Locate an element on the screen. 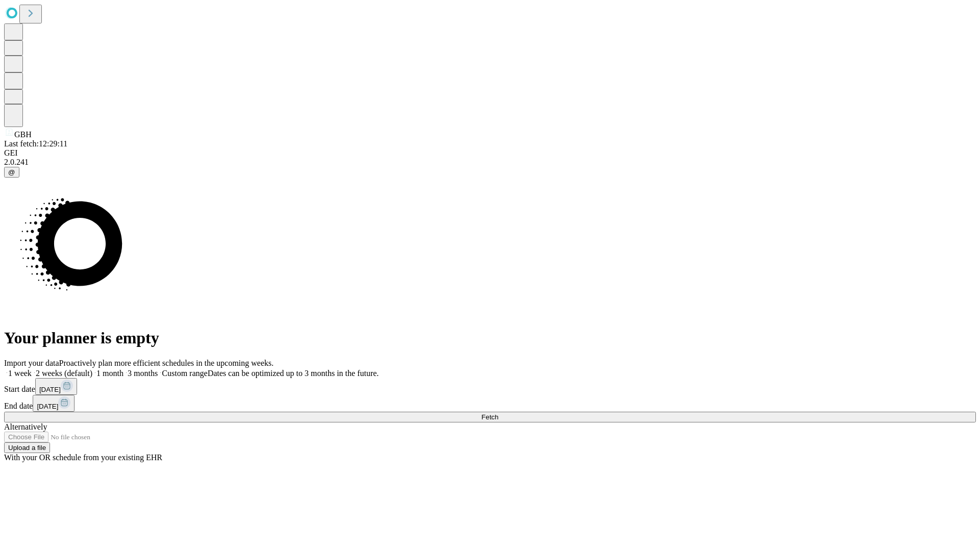 Image resolution: width=980 pixels, height=551 pixels. span: Dates can be optimized up to 3 months in the future. is located at coordinates (293, 373).